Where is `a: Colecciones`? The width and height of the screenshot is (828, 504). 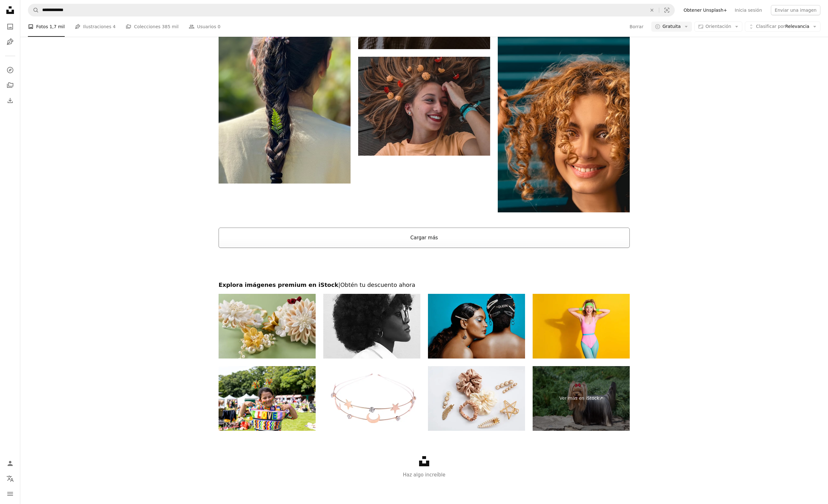
a: Colecciones is located at coordinates (10, 85).